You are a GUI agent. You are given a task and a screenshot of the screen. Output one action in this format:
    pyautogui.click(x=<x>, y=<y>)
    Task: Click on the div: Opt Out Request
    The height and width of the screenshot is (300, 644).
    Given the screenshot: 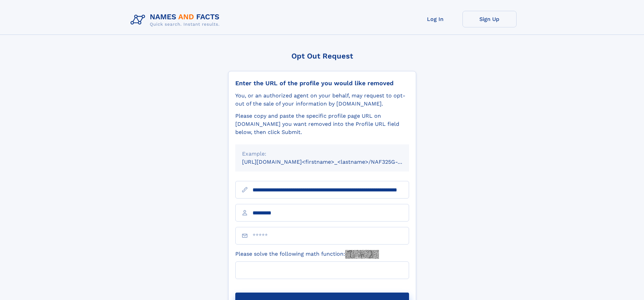 What is the action you would take?
    pyautogui.click(x=322, y=56)
    